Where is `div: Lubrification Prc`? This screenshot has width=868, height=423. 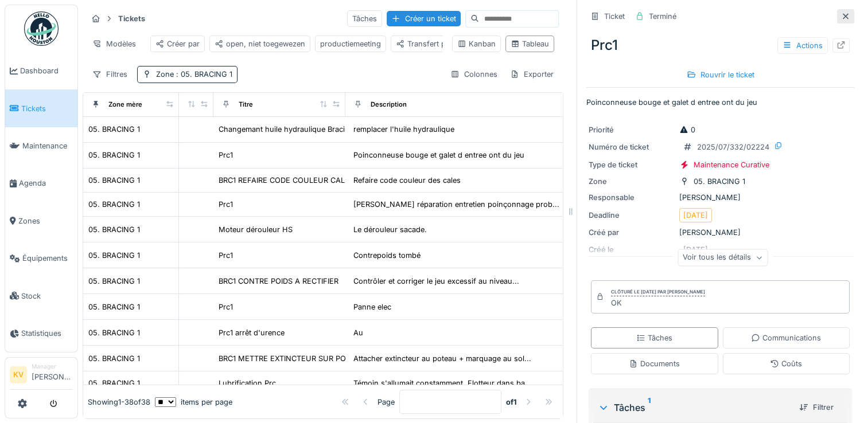 div: Lubrification Prc is located at coordinates (247, 383).